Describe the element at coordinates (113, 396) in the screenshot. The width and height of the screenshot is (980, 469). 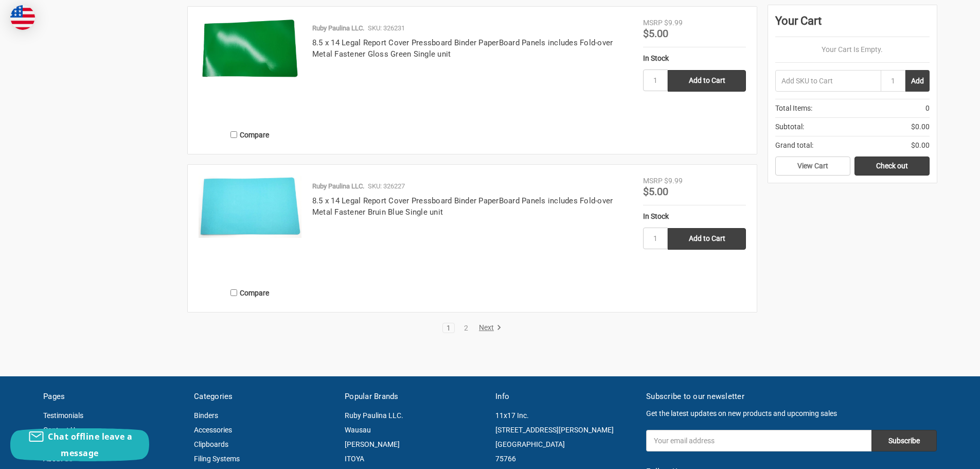
I see `h5: Pages` at that location.